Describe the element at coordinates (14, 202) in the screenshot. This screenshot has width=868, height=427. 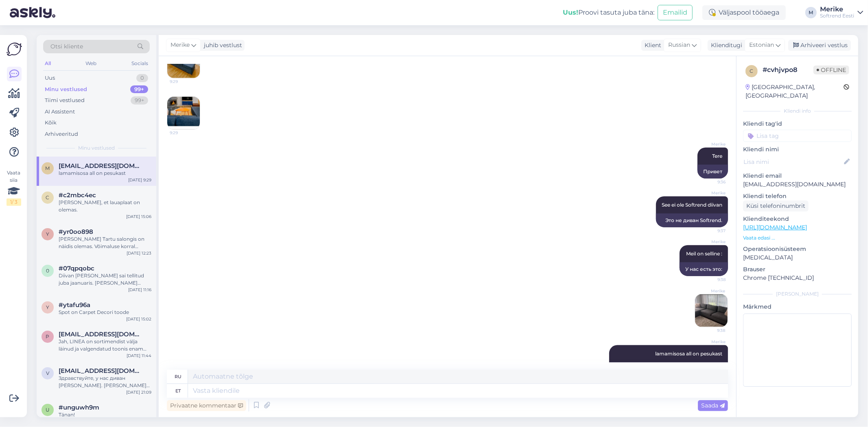
I see `div: 1 / 3` at that location.